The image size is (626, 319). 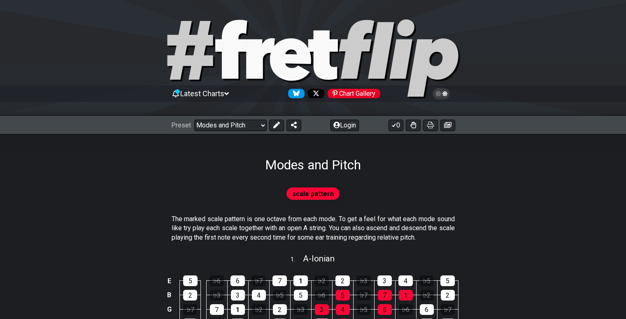 I want to click on a: #fretflip at Pinterest, so click(x=352, y=93).